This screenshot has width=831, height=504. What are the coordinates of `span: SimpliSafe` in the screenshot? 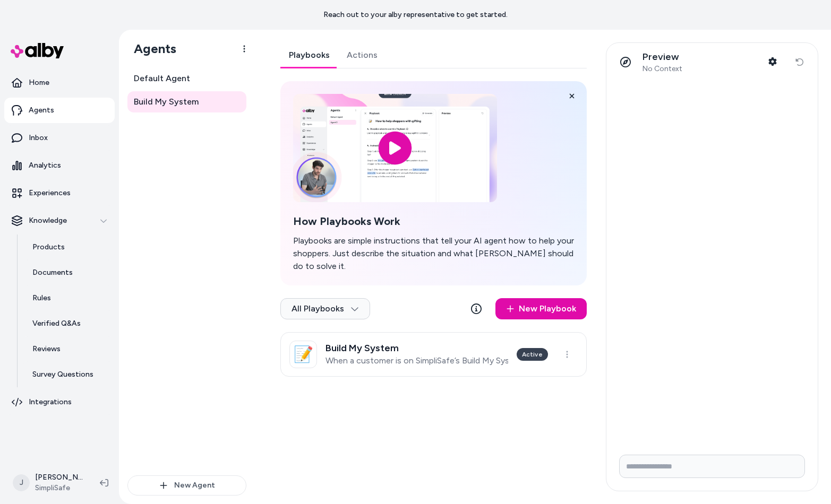 It's located at (59, 488).